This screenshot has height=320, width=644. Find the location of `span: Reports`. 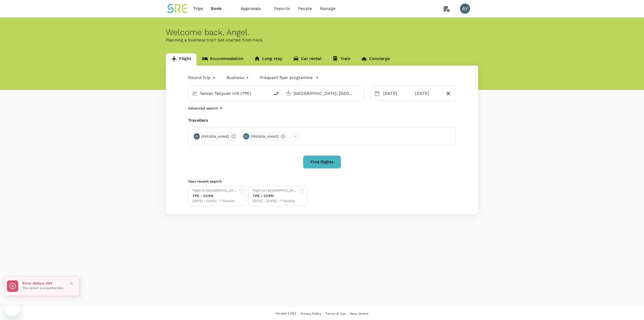

span: Reports is located at coordinates (282, 9).